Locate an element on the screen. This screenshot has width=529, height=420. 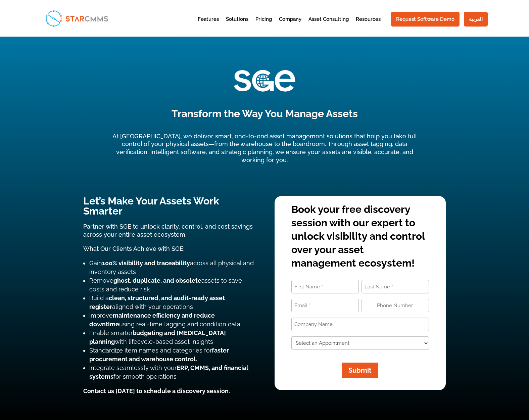
li: Integrate seamlessly with your for smooth operations​ is located at coordinates (172, 372).